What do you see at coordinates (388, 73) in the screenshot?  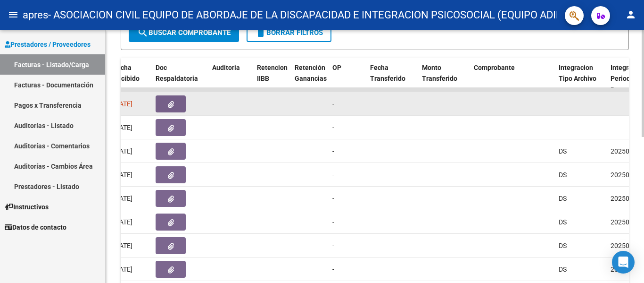 I see `span: Fecha Transferido` at bounding box center [388, 73].